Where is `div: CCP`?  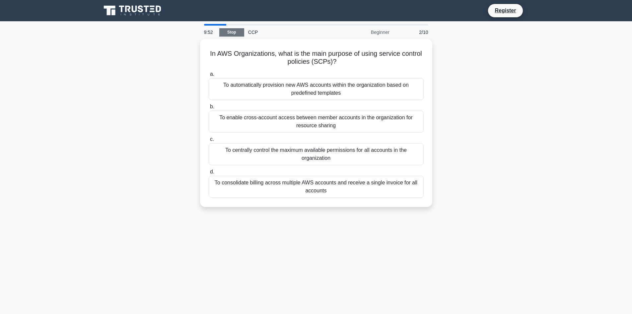 div: CCP is located at coordinates (290, 32).